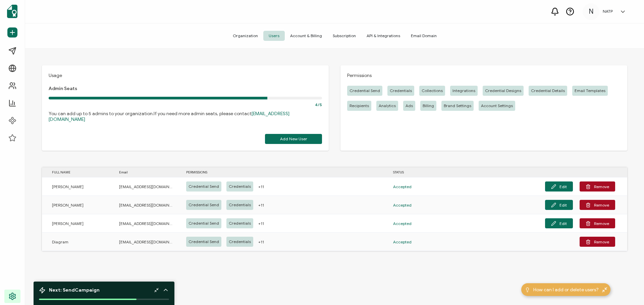 The image size is (644, 305). Describe the element at coordinates (74, 290) in the screenshot. I see `span: Next: Send` at that location.